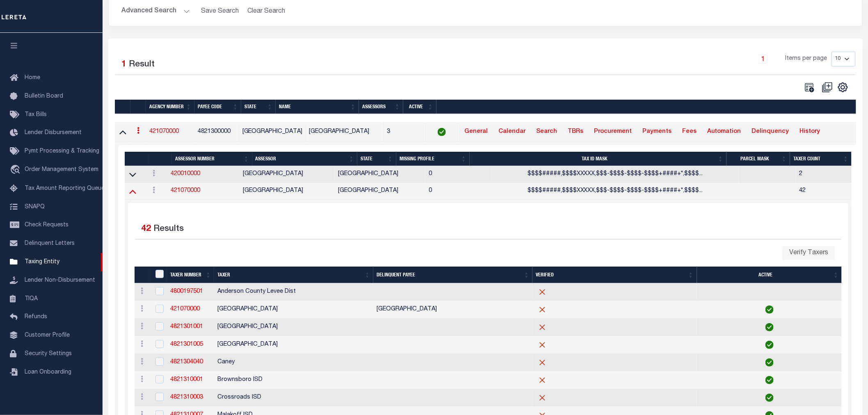 This screenshot has width=868, height=415. I want to click on th: Verified: activate to sort column ascending, so click(615, 275).